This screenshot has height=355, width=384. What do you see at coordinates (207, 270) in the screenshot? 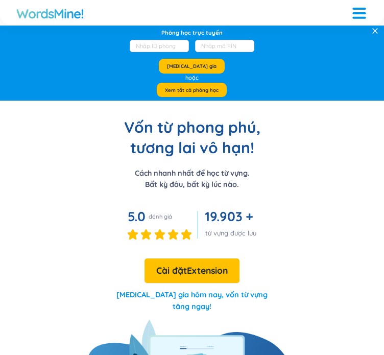
I see `wordsmine: Extension` at bounding box center [207, 270].